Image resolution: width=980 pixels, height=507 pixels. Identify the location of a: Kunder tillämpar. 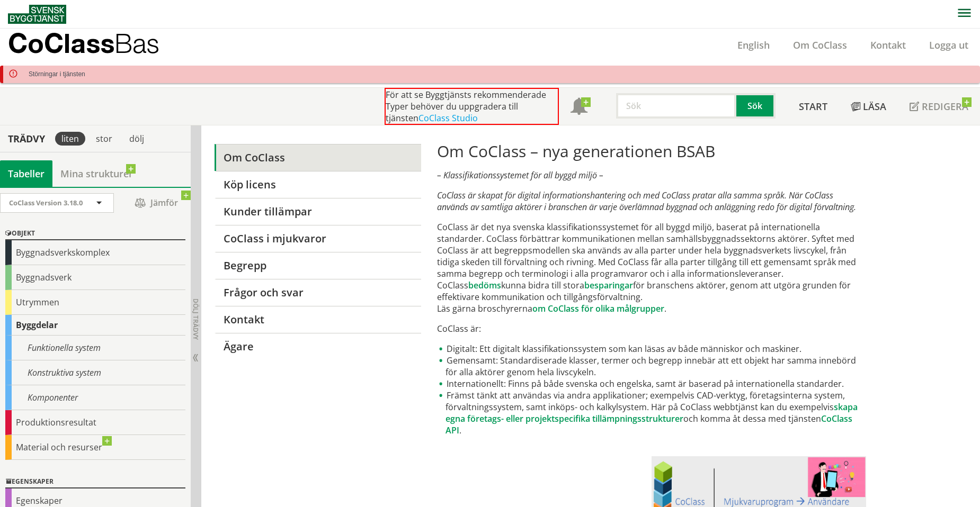
(317, 211).